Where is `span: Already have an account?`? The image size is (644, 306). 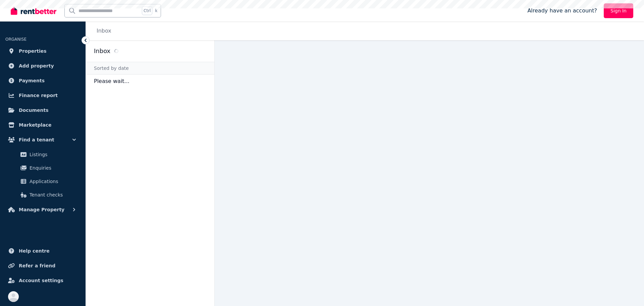
span: Already have an account? is located at coordinates (562, 11).